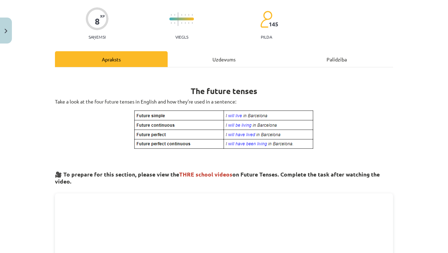 The image size is (448, 253). Describe the element at coordinates (267, 37) in the screenshot. I see `p: pilda` at that location.